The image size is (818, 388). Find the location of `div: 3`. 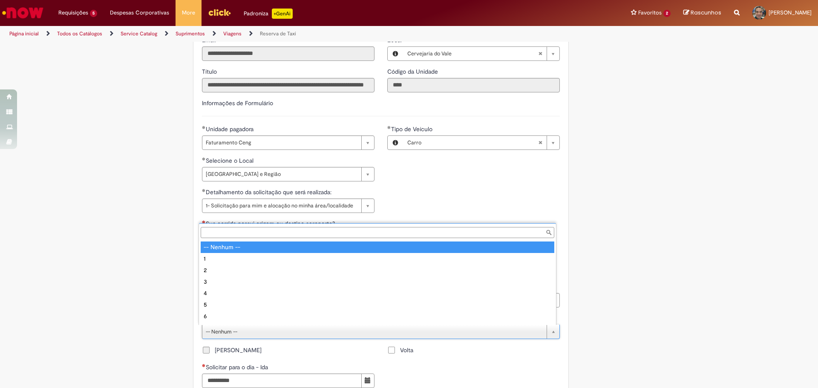

div: 3 is located at coordinates (377, 282).